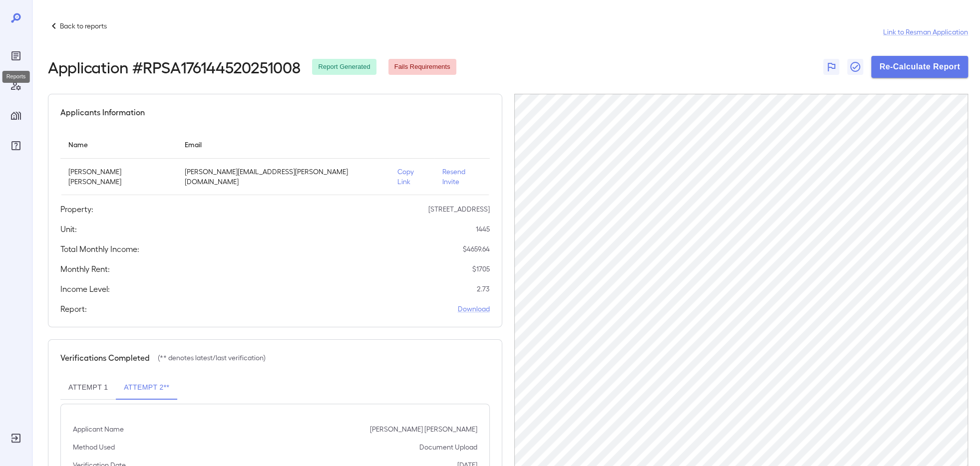 The width and height of the screenshot is (980, 466). I want to click on h5: Verifications Completed, so click(104, 358).